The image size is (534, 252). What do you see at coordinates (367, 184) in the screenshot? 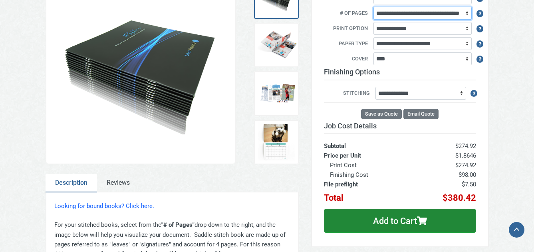
I see `th: File preflight` at bounding box center [367, 184].